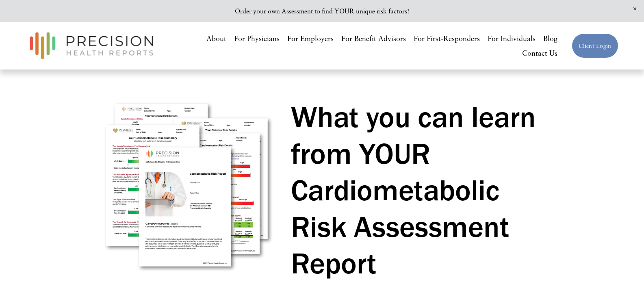  Describe the element at coordinates (373, 39) in the screenshot. I see `a: For Benefit Advisors` at that location.